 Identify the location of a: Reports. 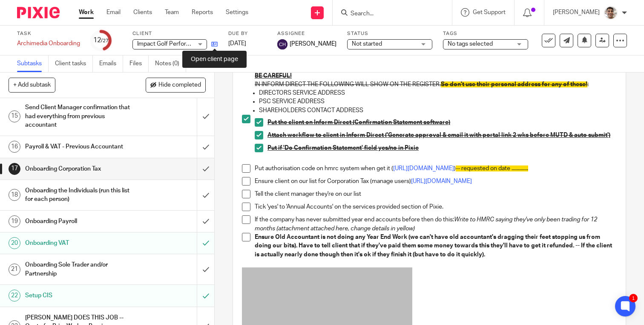
(202, 13).